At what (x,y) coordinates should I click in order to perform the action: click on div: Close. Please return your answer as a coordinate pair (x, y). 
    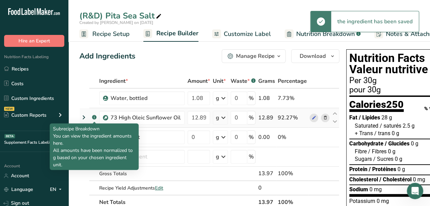
    Looking at the image, I should click on (126, 9).